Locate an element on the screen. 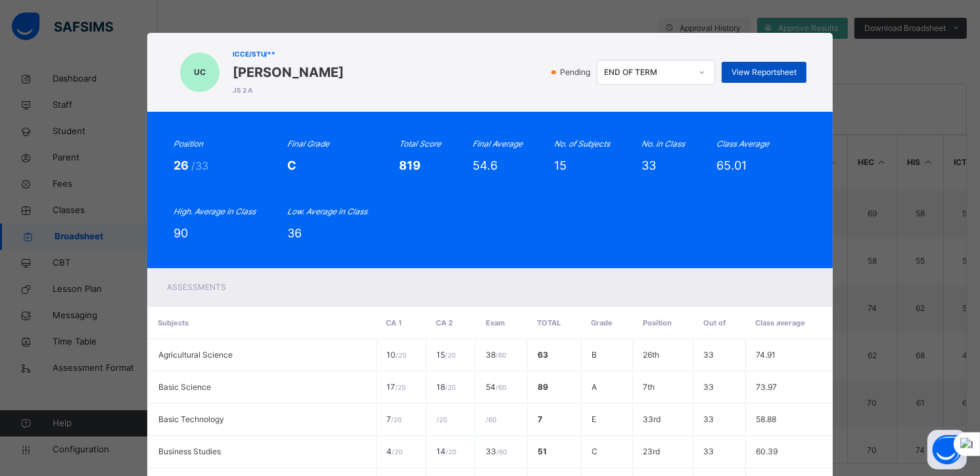 This screenshot has height=476, width=980. span: 58.88 is located at coordinates (766, 419).